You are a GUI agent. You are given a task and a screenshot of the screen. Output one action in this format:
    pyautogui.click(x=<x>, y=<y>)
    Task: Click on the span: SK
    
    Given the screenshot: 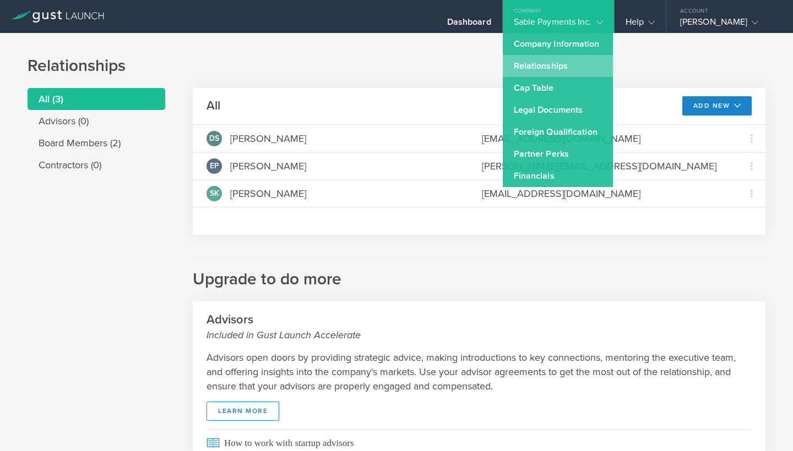 What is the action you would take?
    pyautogui.click(x=214, y=194)
    